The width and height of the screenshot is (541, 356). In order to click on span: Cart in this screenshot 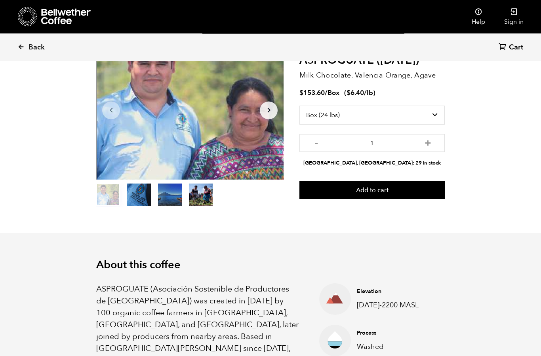, I will do `click(516, 48)`.